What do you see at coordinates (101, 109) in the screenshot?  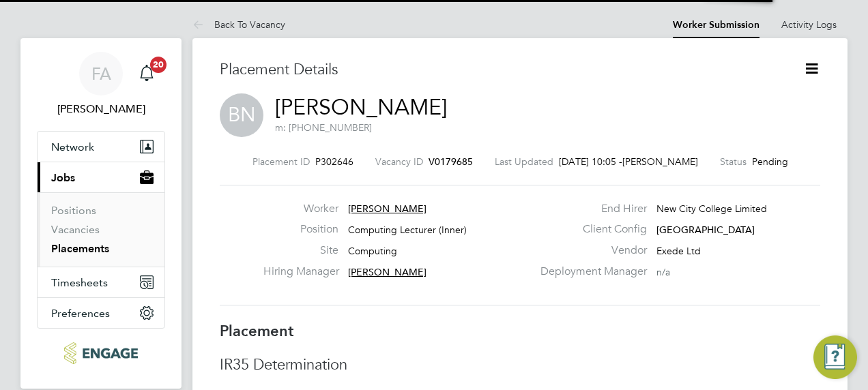 I see `span: Fraz Arshad` at bounding box center [101, 109].